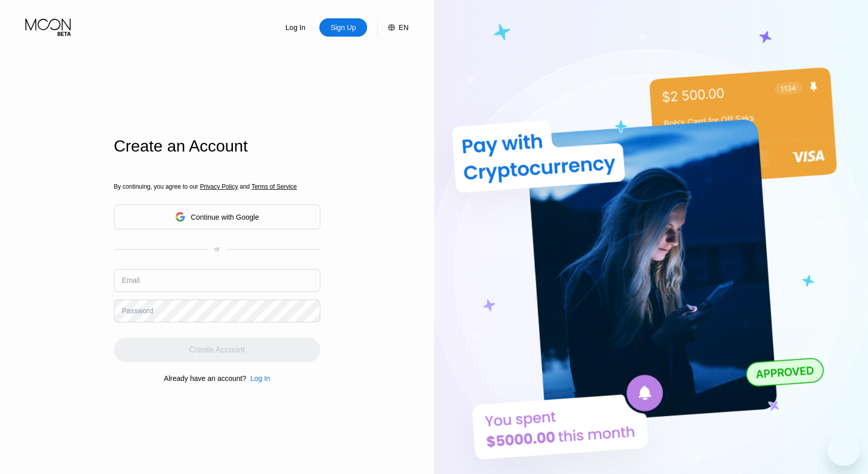 This screenshot has width=868, height=474. Describe the element at coordinates (217, 186) in the screenshot. I see `div: By continuing, you agree to our` at that location.